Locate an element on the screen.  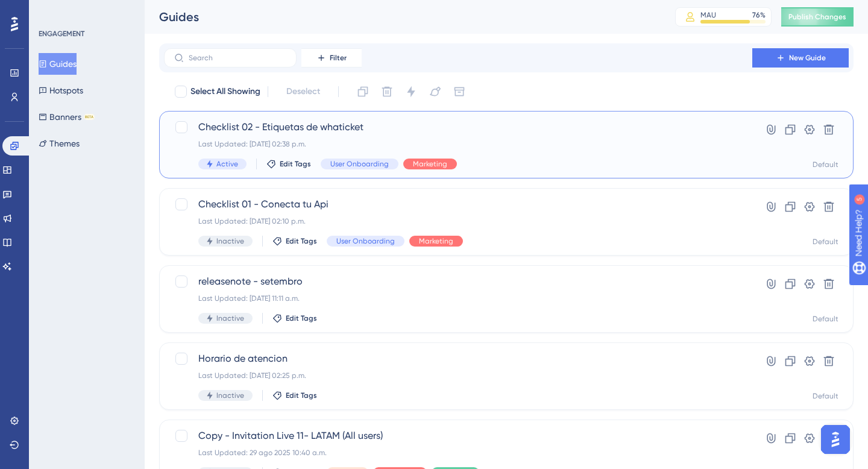
button: Themes is located at coordinates (59, 144).